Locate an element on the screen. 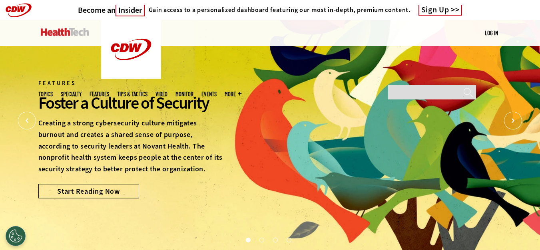 This screenshot has height=250, width=540. p: Creating a strong cybersecurity culture mitigates burnout and creates a shared sense of purpose, ... is located at coordinates (131, 146).